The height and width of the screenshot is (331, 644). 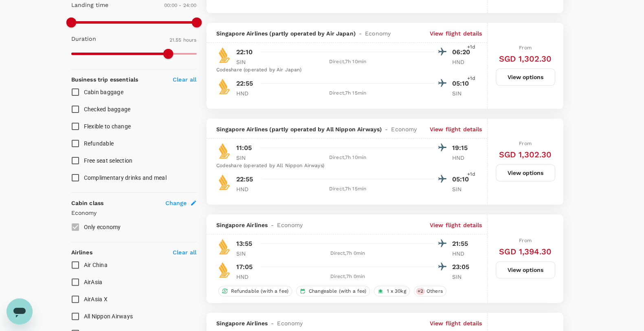 I want to click on span: Cabin baggage, so click(x=103, y=92).